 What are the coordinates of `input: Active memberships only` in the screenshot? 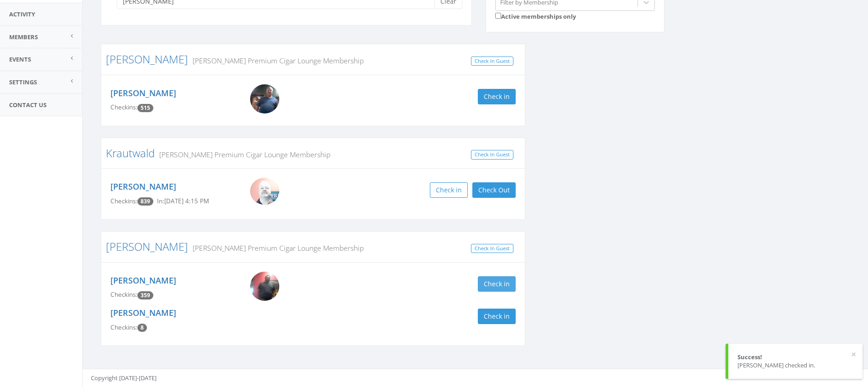 It's located at (498, 15).